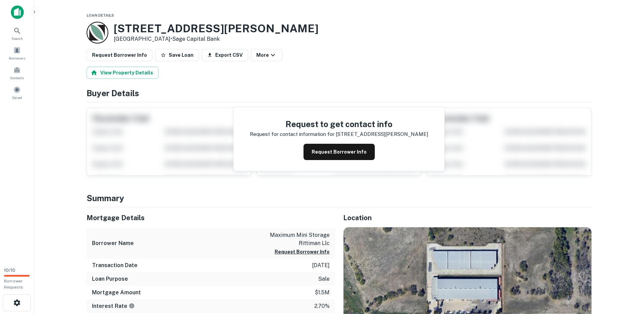  I want to click on p: sale, so click(324, 279).